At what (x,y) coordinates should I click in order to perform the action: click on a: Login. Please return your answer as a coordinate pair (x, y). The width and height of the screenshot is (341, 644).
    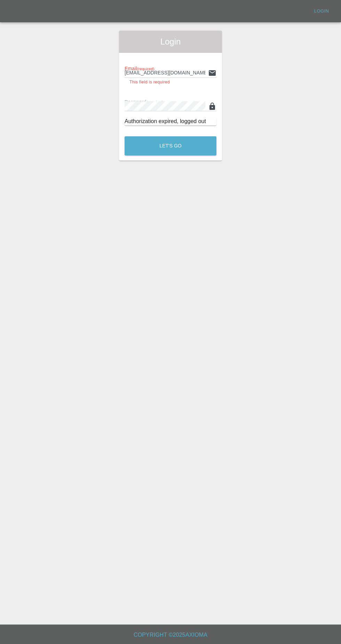
    Looking at the image, I should click on (322, 11).